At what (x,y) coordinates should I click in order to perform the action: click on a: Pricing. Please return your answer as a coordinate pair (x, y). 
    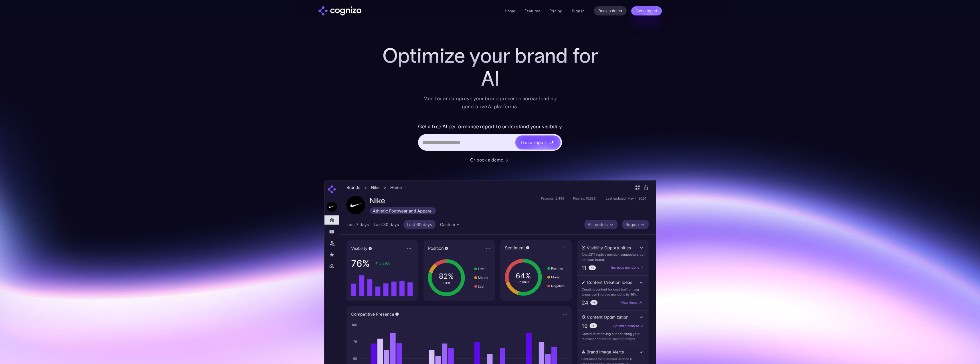
    Looking at the image, I should click on (556, 11).